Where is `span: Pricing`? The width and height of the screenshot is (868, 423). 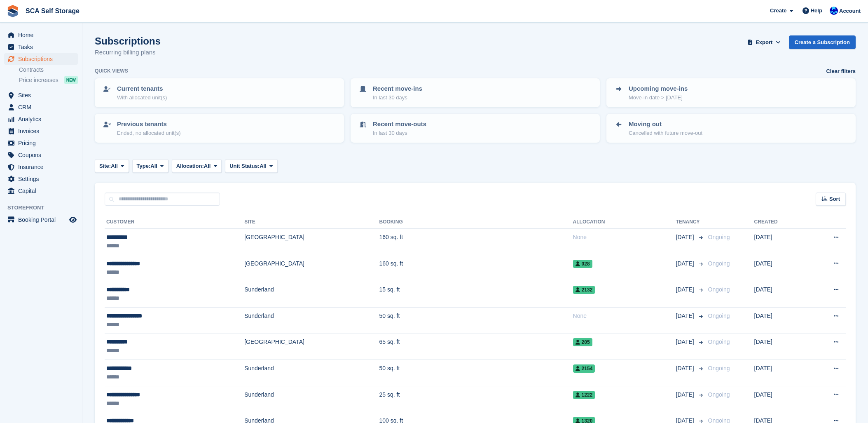 span: Pricing is located at coordinates (43, 143).